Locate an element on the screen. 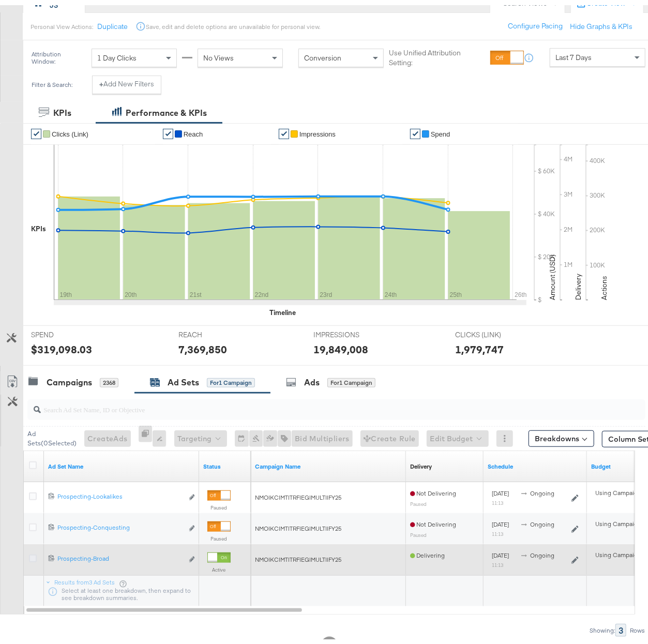 This screenshot has width=648, height=644. div: Campaigns is located at coordinates (69, 377).